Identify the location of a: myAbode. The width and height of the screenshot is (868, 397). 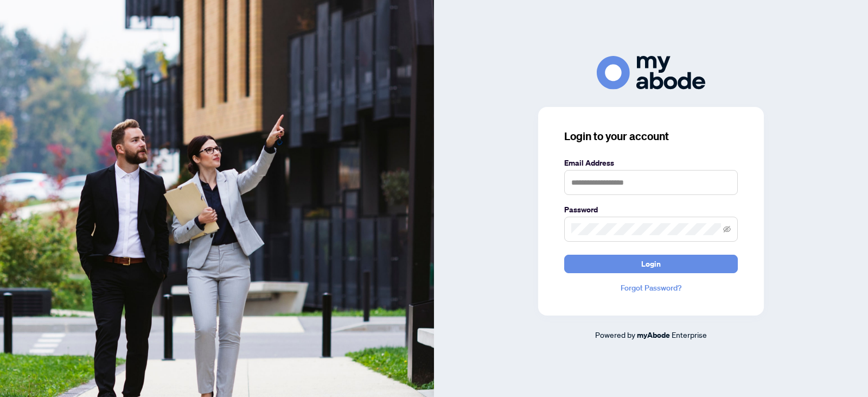
(653, 335).